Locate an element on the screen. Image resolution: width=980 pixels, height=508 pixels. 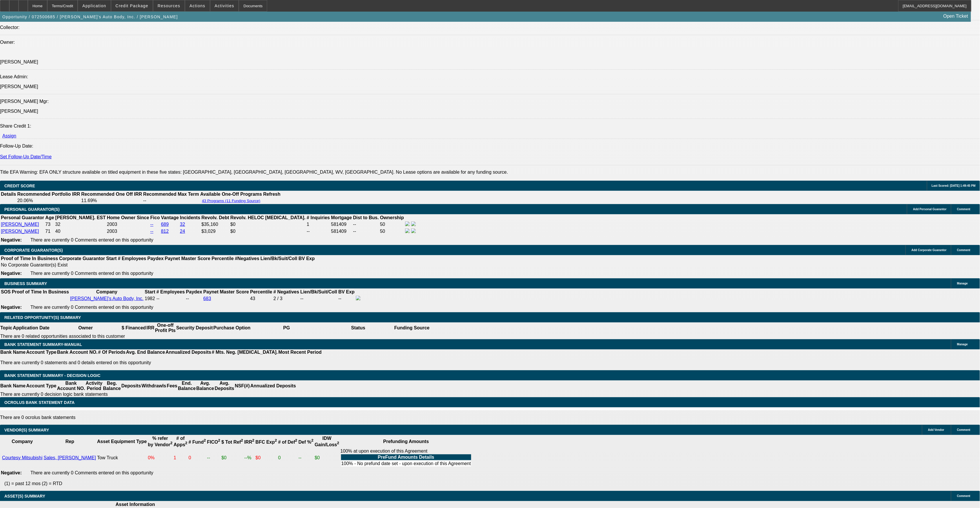
th: Available One-Off Programs is located at coordinates (231, 195).